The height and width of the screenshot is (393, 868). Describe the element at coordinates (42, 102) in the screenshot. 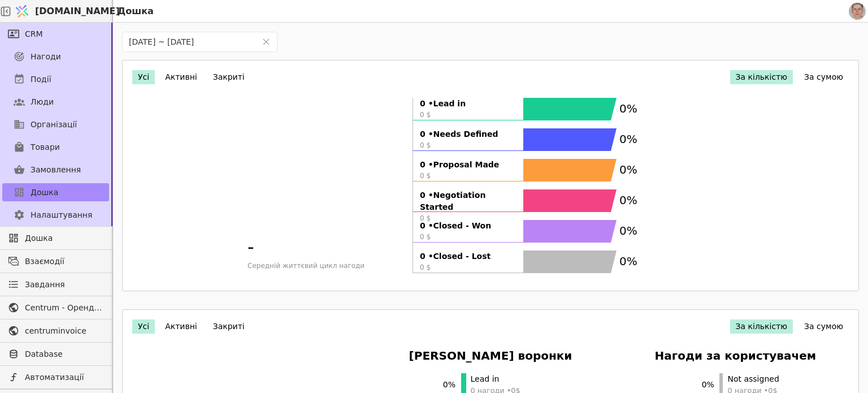

I see `span: Люди` at that location.